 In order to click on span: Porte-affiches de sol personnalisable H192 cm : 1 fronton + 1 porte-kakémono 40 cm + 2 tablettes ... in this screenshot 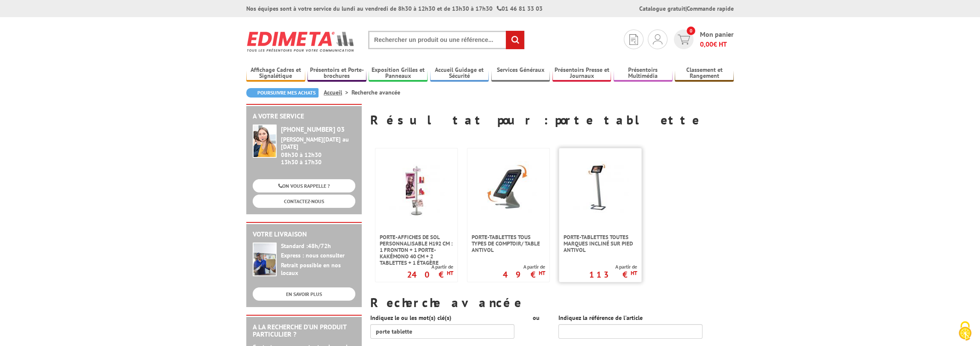, I will do `click(417, 250)`.